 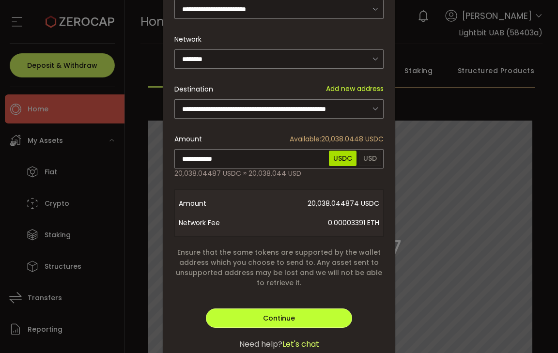 What do you see at coordinates (279, 318) in the screenshot?
I see `span: Continue` at bounding box center [279, 318].